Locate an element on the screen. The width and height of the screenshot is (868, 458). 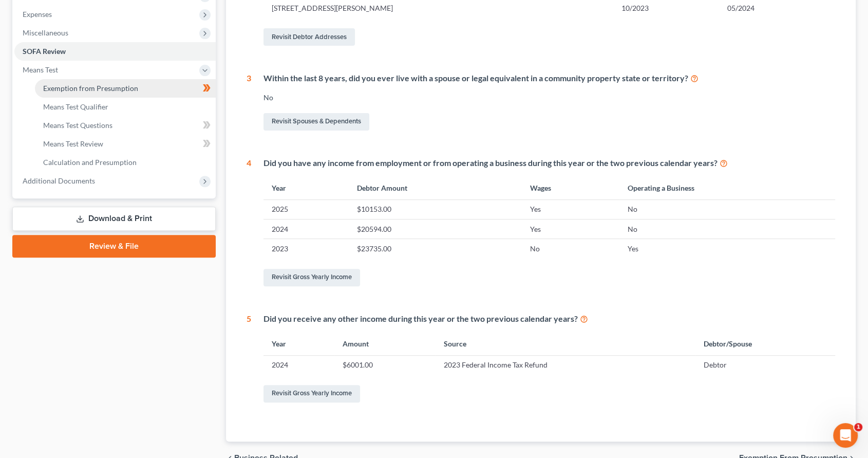
div: Did you have any income from employment or from operating a business during this year or the two ... is located at coordinates (550, 163).